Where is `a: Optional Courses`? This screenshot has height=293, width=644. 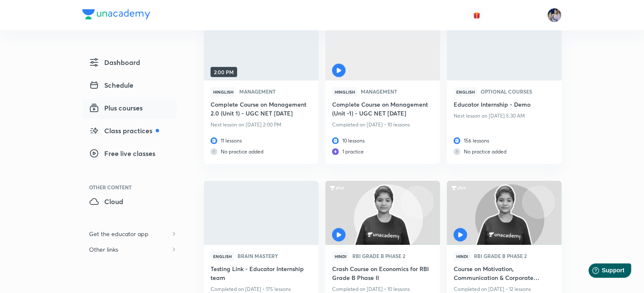 a: Optional Courses is located at coordinates (505, 92).